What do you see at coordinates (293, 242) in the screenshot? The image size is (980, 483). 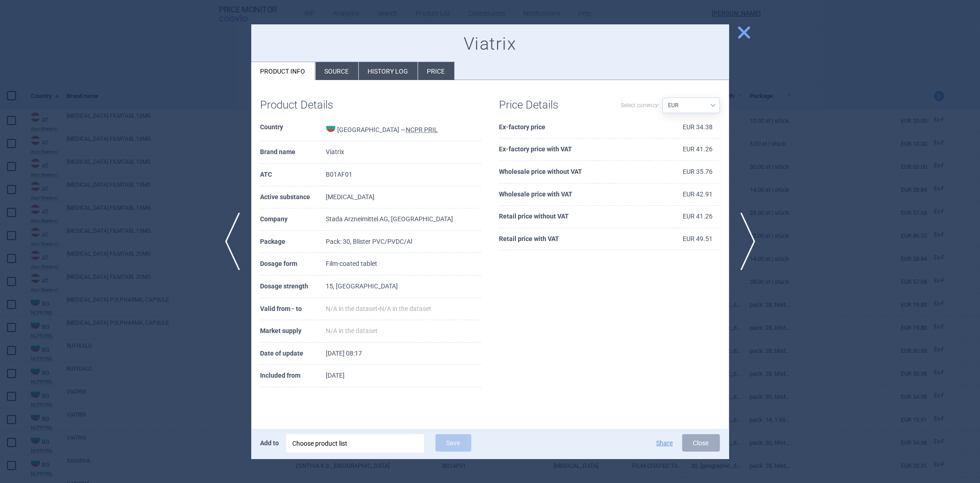 I see `th: Package` at bounding box center [293, 242].